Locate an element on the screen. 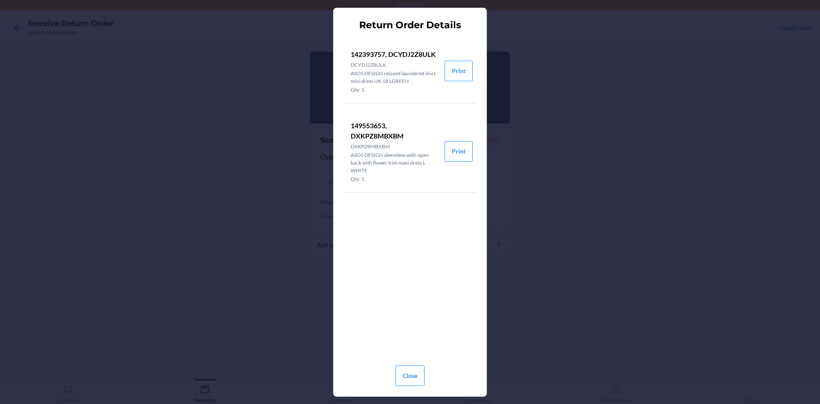 This screenshot has width=820, height=404. p: ASOS DESIGN sleeveless with open back with flower trim maxi dress L WHITE is located at coordinates (394, 163).